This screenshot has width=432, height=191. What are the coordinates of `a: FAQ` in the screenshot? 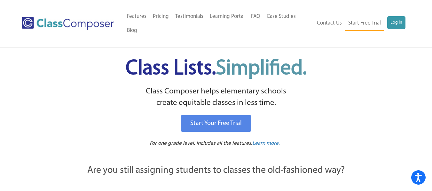 It's located at (255, 17).